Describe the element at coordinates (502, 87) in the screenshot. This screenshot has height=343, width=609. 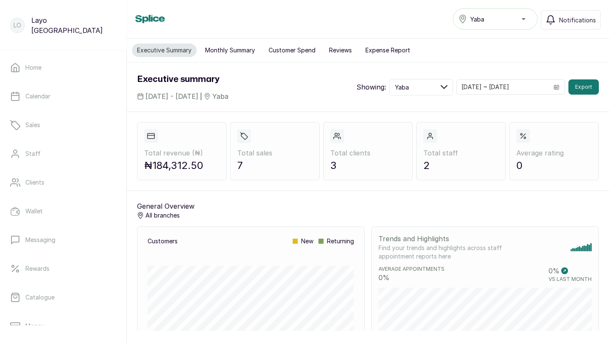
I see `input: Select date` at that location.